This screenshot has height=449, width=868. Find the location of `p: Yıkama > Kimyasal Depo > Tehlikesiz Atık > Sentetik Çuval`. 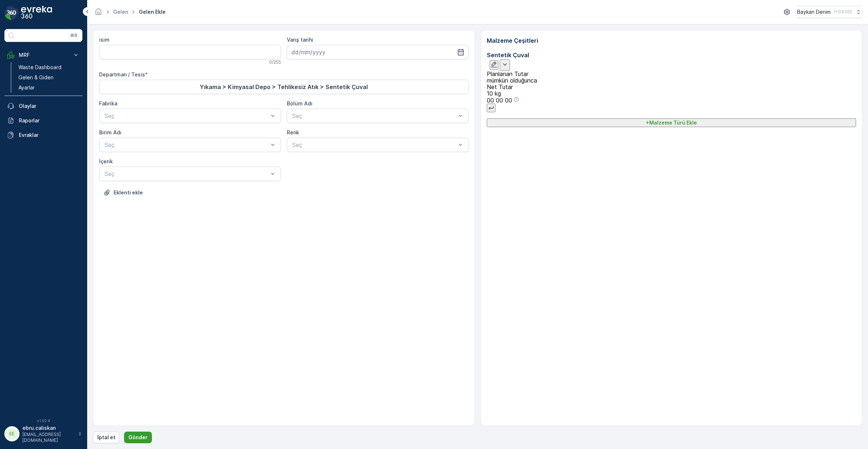

p: Yıkama > Kimyasal Depo > Tehlikesiz Atık > Sentetik Çuval is located at coordinates (284, 87).